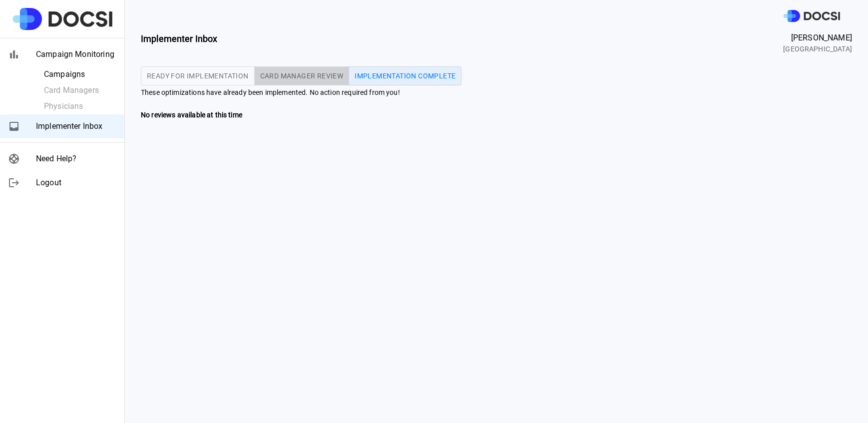  Describe the element at coordinates (405, 76) in the screenshot. I see `span: Implementation Complete` at that location.